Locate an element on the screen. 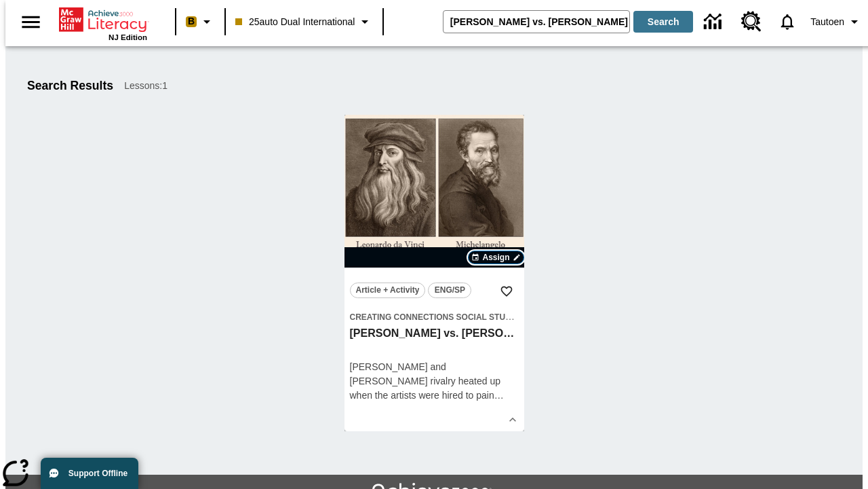 Image resolution: width=868 pixels, height=489 pixels. button: ENG/SP is located at coordinates (450, 290).